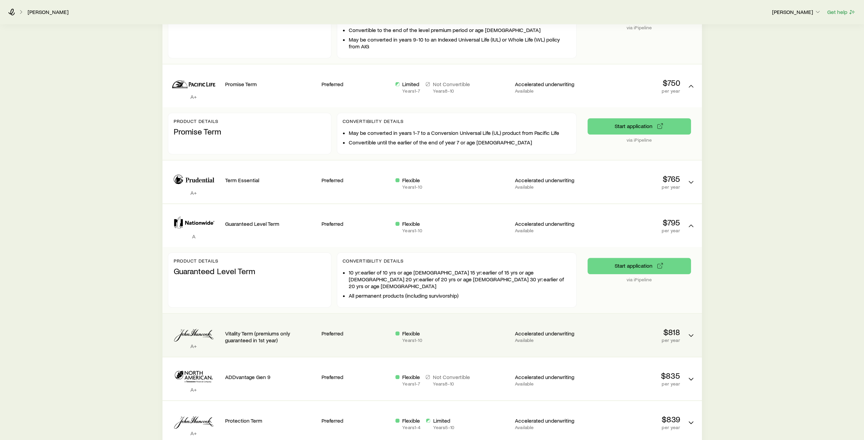 The image size is (864, 440). Describe the element at coordinates (460, 133) in the screenshot. I see `li: May be converted in years 1-7 to a Conversion Universal Life (UL) product from Pacific Life` at that location.